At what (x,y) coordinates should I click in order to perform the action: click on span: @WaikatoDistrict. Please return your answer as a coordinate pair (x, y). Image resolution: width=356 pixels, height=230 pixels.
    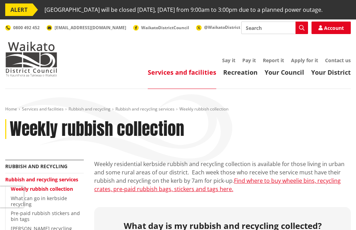
    Looking at the image, I should click on (222, 27).